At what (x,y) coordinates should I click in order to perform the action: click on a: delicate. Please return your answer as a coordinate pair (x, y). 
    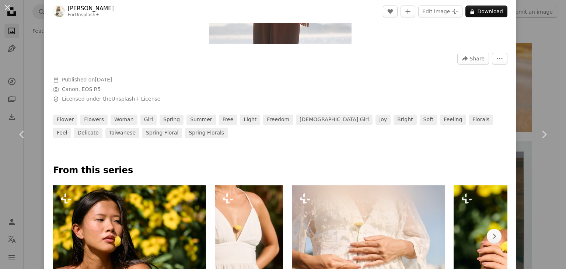
    Looking at the image, I should click on (88, 133).